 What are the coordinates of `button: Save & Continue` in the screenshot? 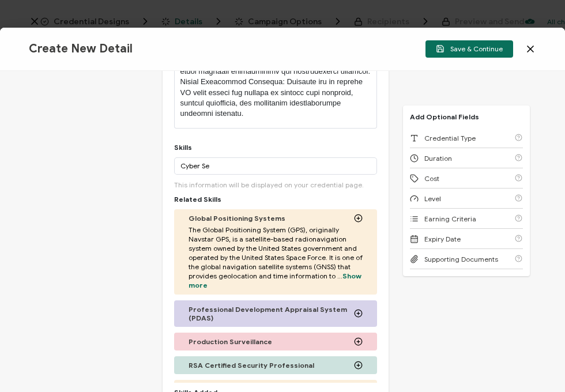 It's located at (469, 49).